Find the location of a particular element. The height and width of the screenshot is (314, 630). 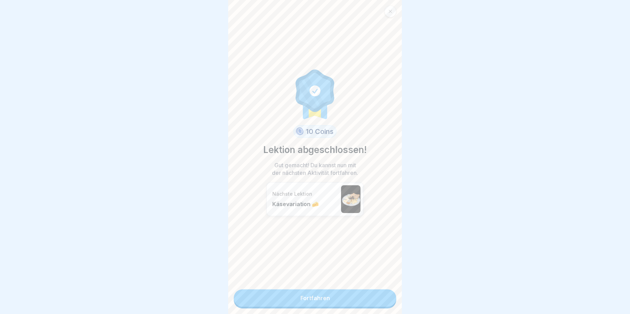

p: Käsevariation 🧀 is located at coordinates (305, 204).